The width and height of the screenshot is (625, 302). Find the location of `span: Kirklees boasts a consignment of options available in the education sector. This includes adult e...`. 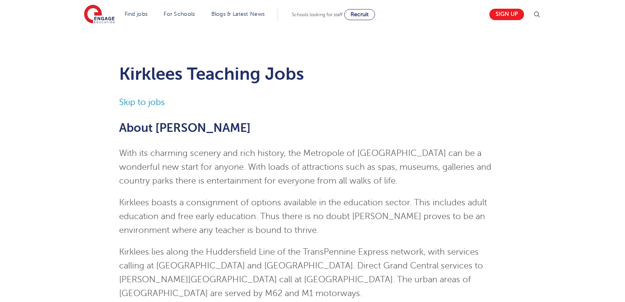

span: Kirklees boasts a consignment of options available in the education sector. This includes adult e... is located at coordinates (303, 216).